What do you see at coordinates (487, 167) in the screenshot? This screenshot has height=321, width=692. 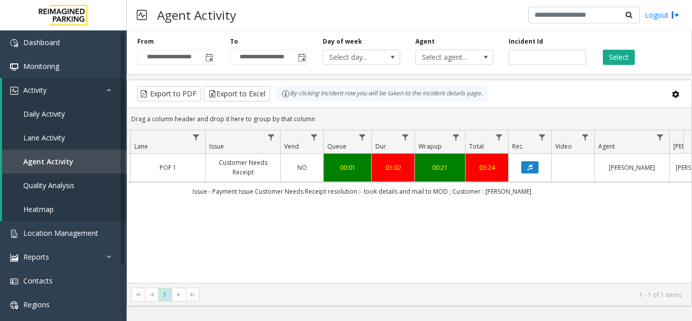 I see `a: 03:24` at bounding box center [487, 167].